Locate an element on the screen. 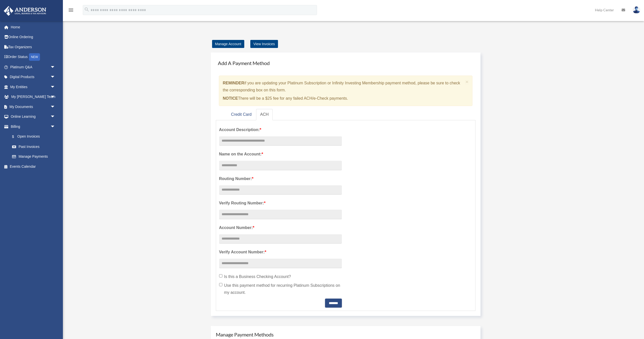 This screenshot has width=644, height=339. label: Is this a Business Checking Account? is located at coordinates (281, 277).